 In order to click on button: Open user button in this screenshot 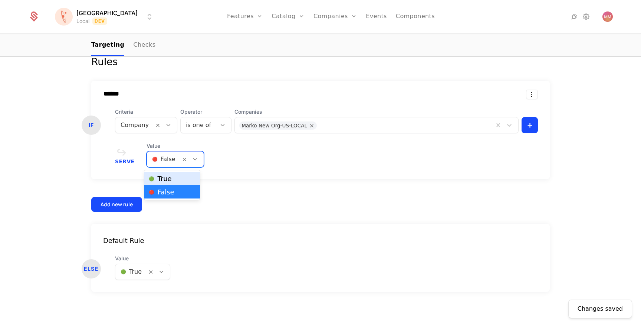, I will do `click(607, 17)`.